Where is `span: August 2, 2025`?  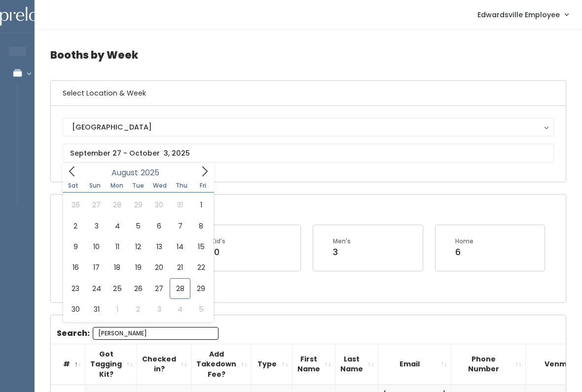 span: August 2, 2025 is located at coordinates (76, 226).